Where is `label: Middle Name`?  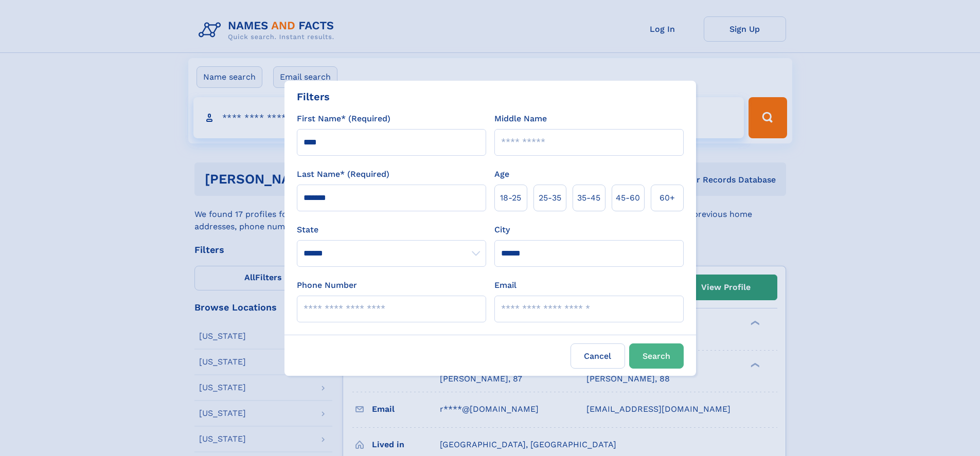 label: Middle Name is located at coordinates (521, 119).